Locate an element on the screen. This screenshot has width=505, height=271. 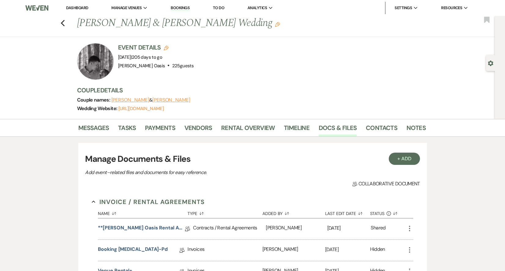
a: Notes is located at coordinates (416, 130).